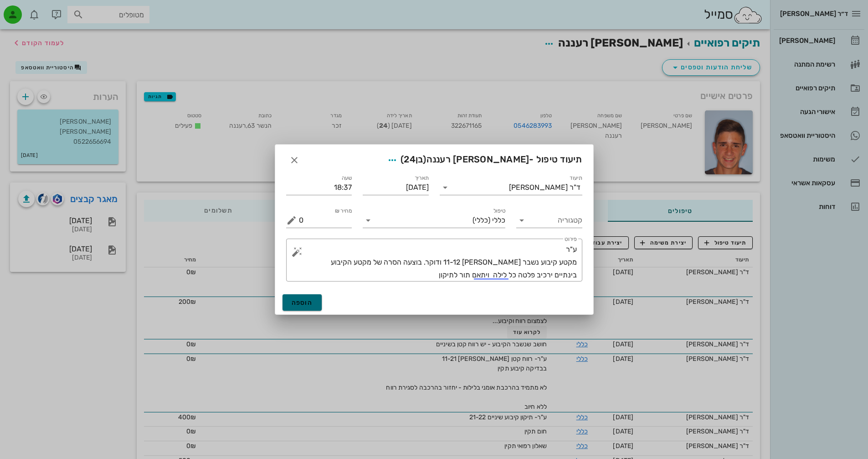 The image size is (868, 459). I want to click on label: תיעוד, so click(576, 178).